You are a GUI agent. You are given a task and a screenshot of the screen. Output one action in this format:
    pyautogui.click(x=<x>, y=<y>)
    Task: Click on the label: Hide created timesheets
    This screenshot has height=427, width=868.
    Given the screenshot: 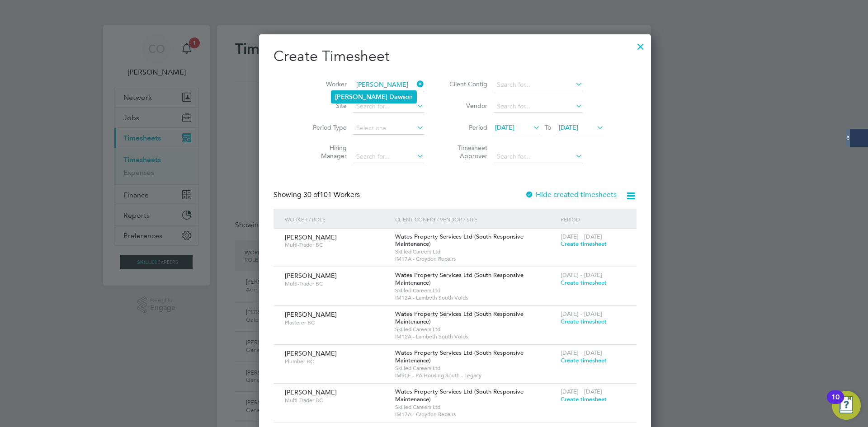 What is the action you would take?
    pyautogui.click(x=570, y=195)
    